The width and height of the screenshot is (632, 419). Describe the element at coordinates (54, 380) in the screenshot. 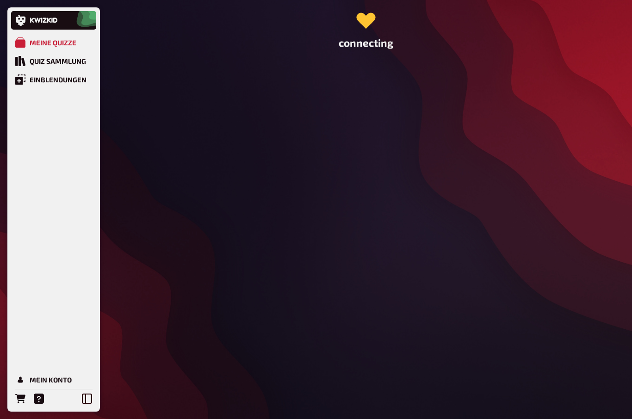

I see `a: Mein Konto` at that location.